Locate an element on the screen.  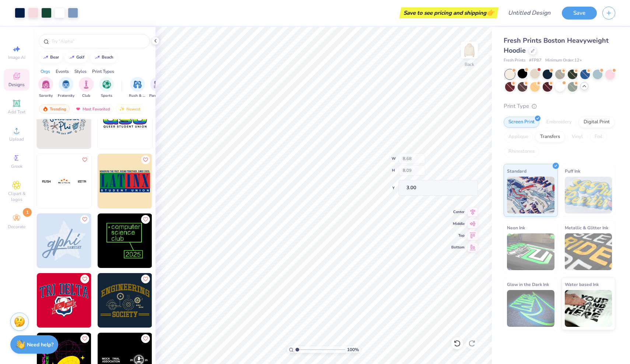
div: Vinyl is located at coordinates (578, 137).